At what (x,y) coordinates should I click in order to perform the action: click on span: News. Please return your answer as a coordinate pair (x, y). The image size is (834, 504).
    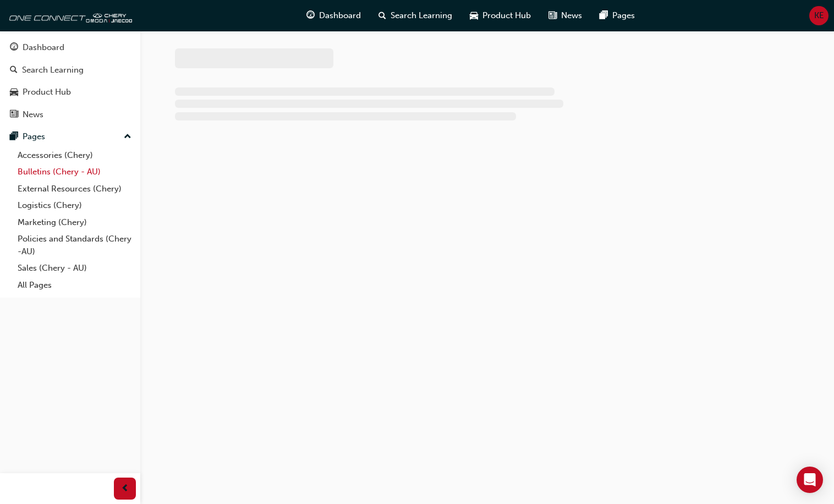
    Looking at the image, I should click on (571, 16).